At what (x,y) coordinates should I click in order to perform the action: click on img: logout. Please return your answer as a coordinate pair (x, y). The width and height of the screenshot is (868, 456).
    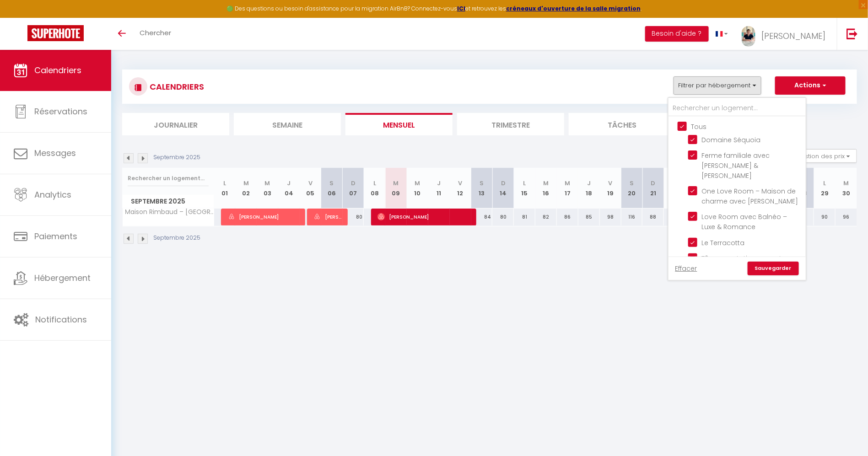
    Looking at the image, I should click on (852, 33).